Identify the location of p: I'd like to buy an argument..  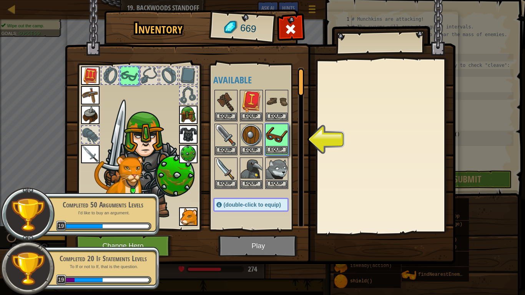
(103, 213).